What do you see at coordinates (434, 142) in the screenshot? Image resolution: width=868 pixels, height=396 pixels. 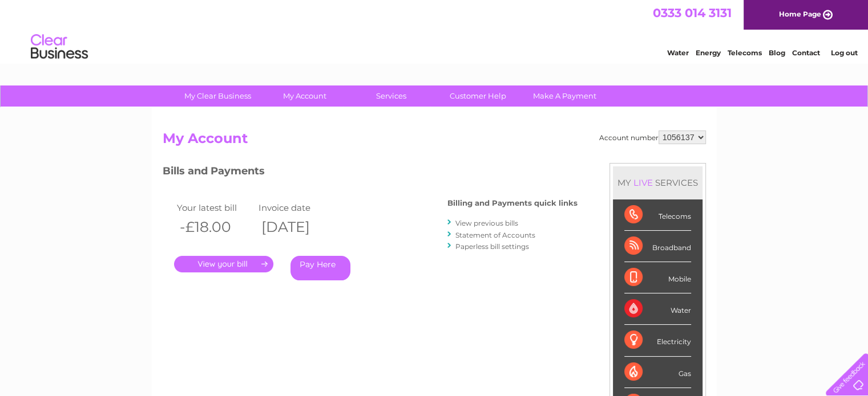 I see `h2: My Account` at bounding box center [434, 142].